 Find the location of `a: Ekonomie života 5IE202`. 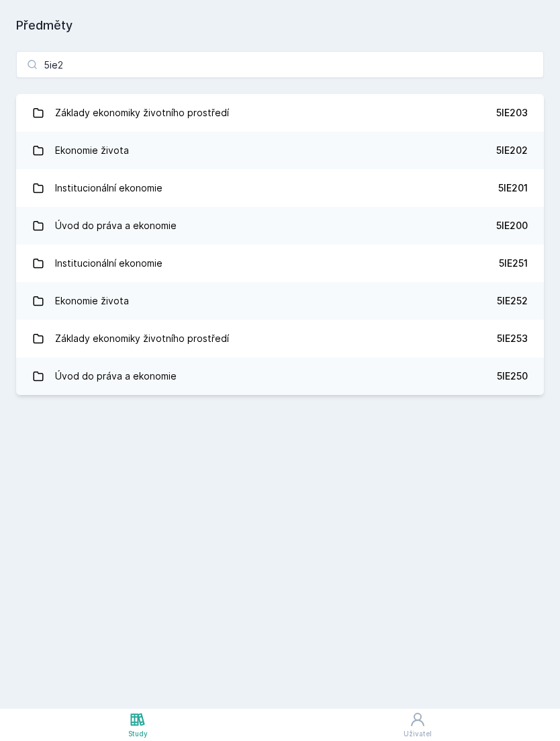

a: Ekonomie života 5IE202 is located at coordinates (280, 151).